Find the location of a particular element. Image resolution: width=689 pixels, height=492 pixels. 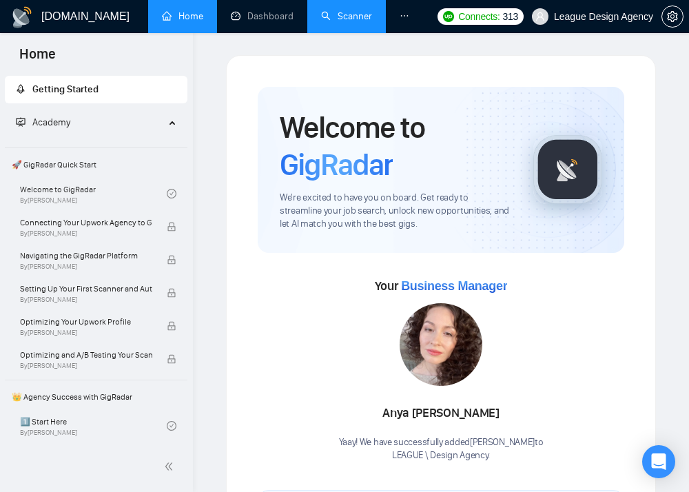

span: Setting Up Your First Scanner and Auto-Bidder is located at coordinates (86, 289).